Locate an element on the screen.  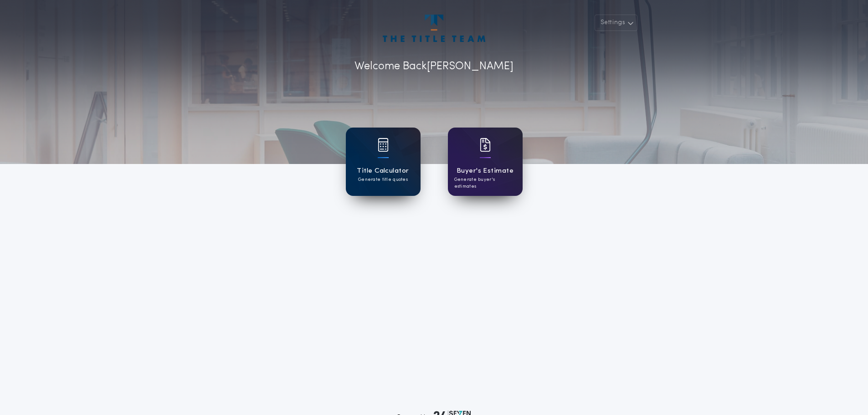
p: Generate buyer's estimates is located at coordinates (485, 183).